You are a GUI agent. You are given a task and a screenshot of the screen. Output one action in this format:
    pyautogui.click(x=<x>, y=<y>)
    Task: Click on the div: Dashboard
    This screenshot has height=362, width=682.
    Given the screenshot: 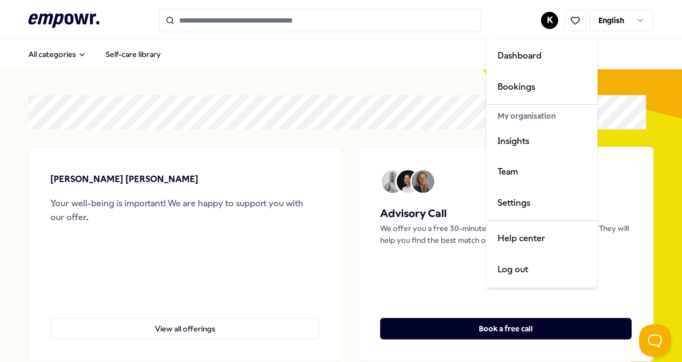 What is the action you would take?
    pyautogui.click(x=542, y=56)
    